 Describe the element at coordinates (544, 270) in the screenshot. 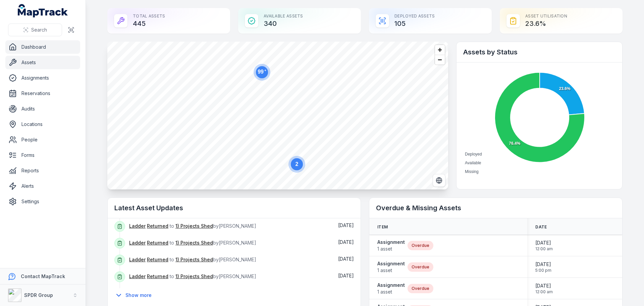

I see `span: 5:00 pm` at that location.